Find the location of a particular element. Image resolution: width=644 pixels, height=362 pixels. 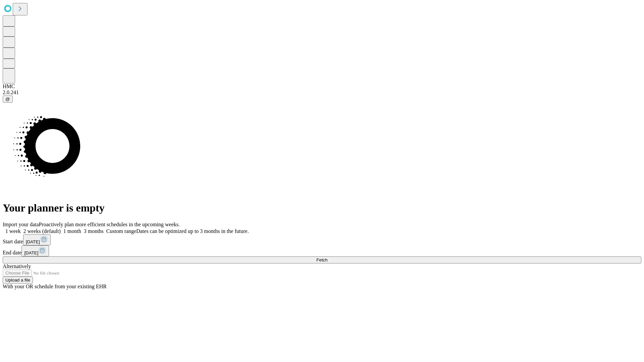

span: 3 months is located at coordinates (93, 231).